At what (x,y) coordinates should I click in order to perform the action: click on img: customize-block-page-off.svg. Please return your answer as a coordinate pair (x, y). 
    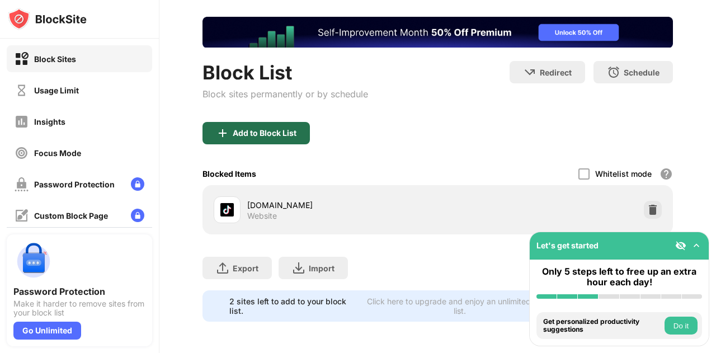
    Looking at the image, I should click on (21, 215).